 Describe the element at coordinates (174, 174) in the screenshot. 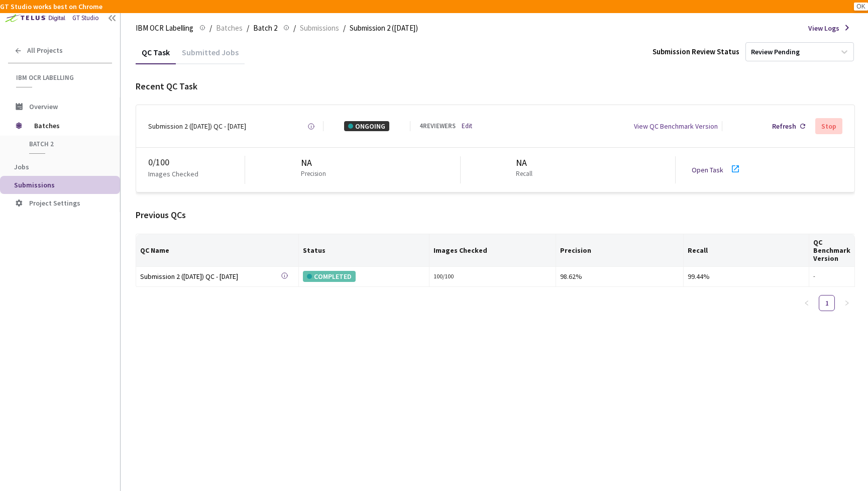

I see `p: Images Checked` at that location.